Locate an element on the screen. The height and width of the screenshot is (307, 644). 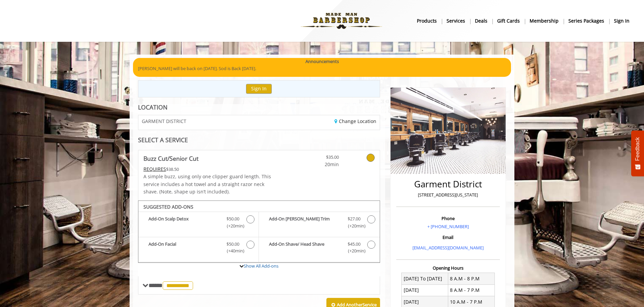
b: Membership is located at coordinates (544, 21).